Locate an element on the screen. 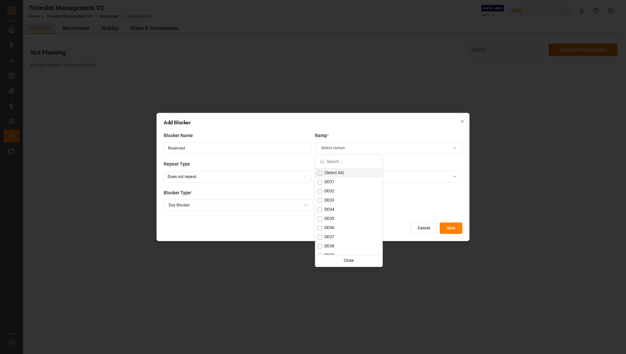 The width and height of the screenshot is (626, 354). span: DD39 is located at coordinates (329, 256).